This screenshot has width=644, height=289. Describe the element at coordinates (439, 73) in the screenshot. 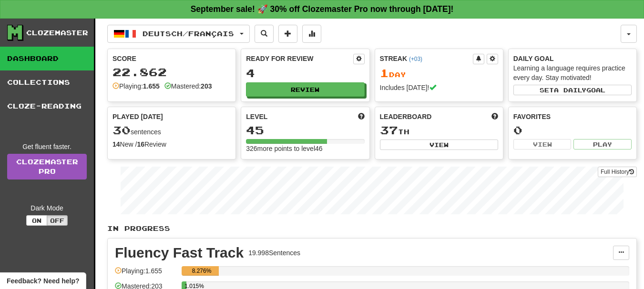

I see `div: Day` at that location.